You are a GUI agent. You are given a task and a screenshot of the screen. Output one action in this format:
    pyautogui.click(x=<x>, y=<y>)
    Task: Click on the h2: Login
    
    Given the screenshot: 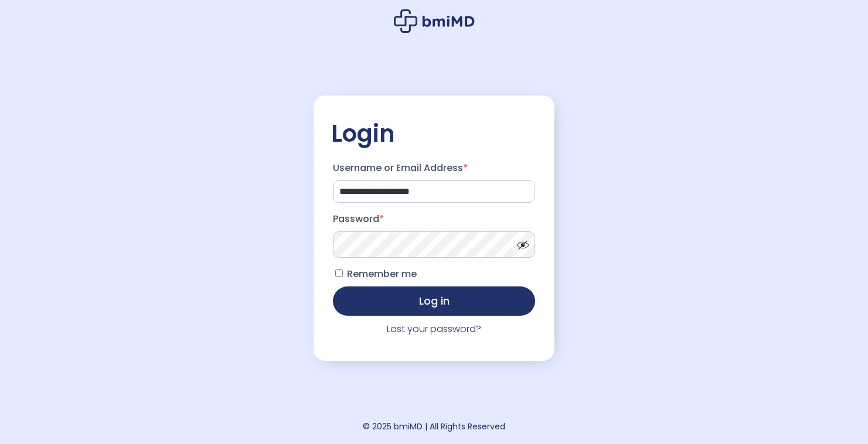 What is the action you would take?
    pyautogui.click(x=433, y=133)
    